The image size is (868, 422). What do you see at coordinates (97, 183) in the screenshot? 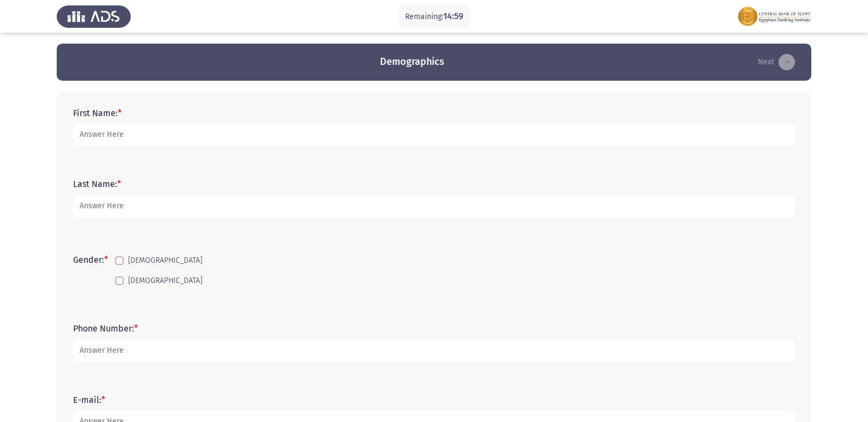
I see `label: Last Name:` at bounding box center [97, 183].